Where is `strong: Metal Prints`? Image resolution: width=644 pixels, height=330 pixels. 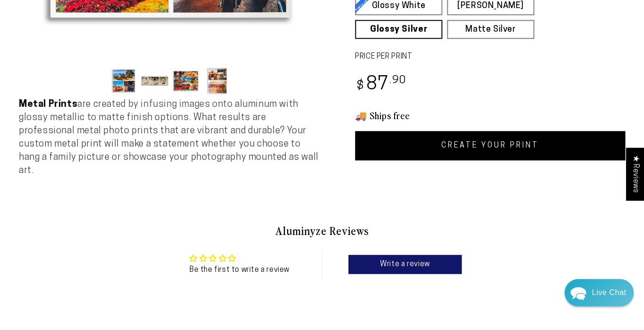 strong: Metal Prints is located at coordinates (48, 105).